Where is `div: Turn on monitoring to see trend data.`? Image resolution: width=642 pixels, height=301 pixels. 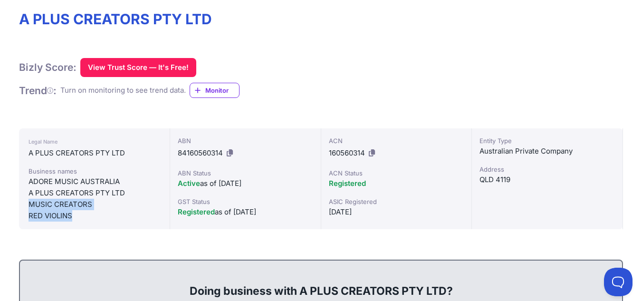 div: Turn on monitoring to see trend data. is located at coordinates (123, 90).